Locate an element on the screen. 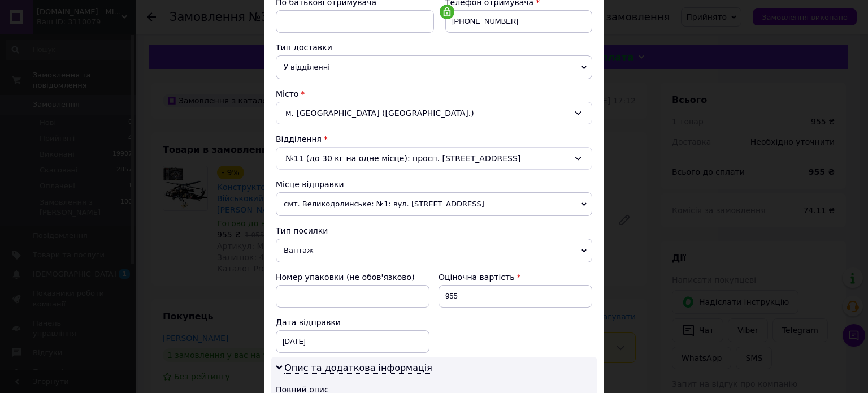 This screenshot has height=393, width=868. span: Місце відправки is located at coordinates (309, 184).